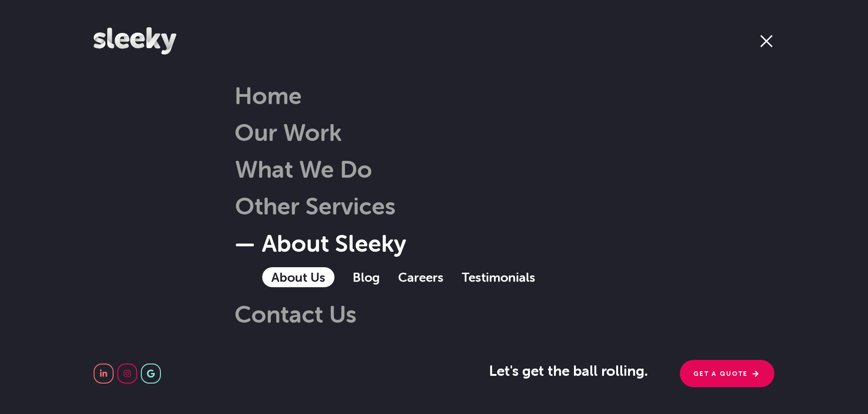 The image size is (868, 414). I want to click on a: Get A Quote, so click(727, 374).